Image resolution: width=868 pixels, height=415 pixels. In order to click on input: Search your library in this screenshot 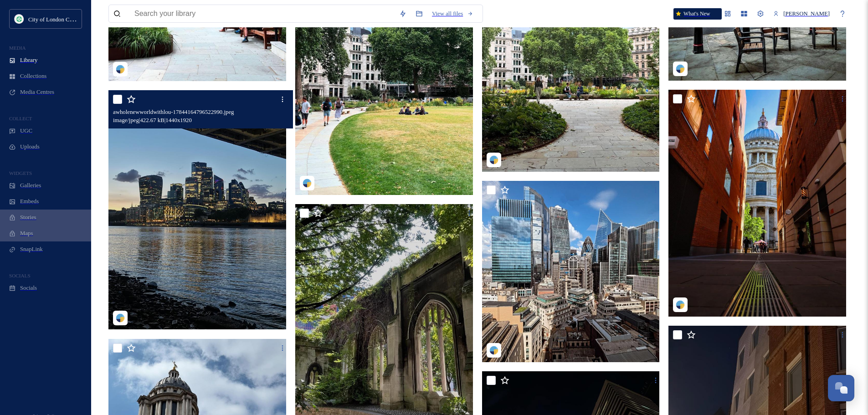, I will do `click(262, 13)`.